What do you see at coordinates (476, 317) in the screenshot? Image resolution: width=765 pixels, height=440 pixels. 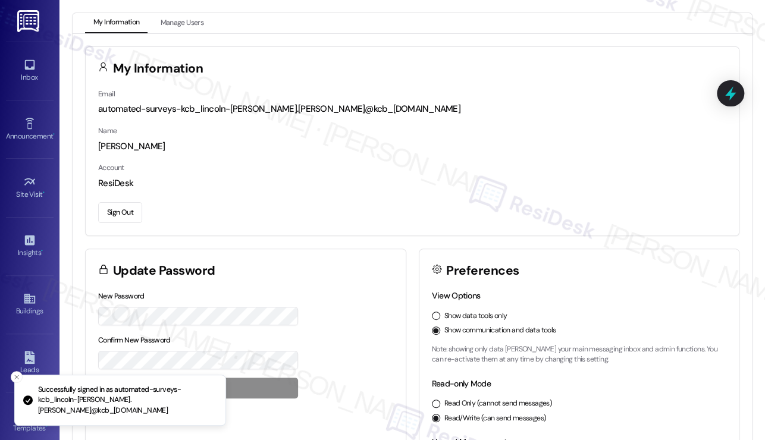 I see `label: Show data tools only` at bounding box center [476, 317].